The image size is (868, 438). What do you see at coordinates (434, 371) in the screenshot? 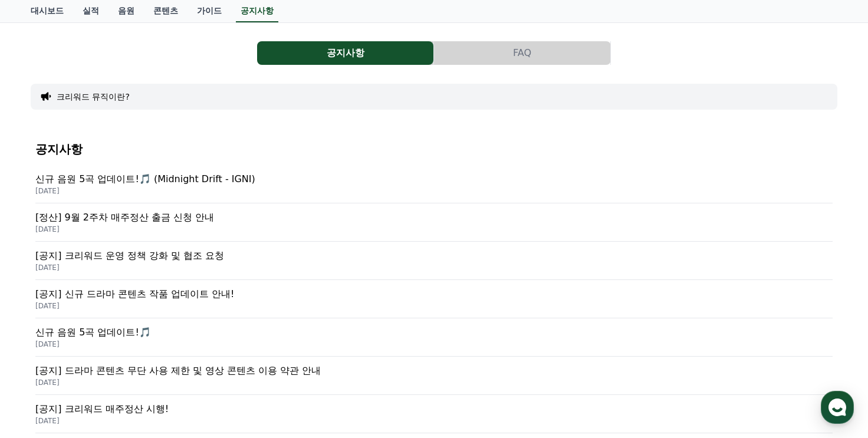
I see `p: [공지] 드라마 콘텐츠 무단 사용 제한 및 영상 콘텐츠 이용 약관 안내` at bounding box center [434, 371].